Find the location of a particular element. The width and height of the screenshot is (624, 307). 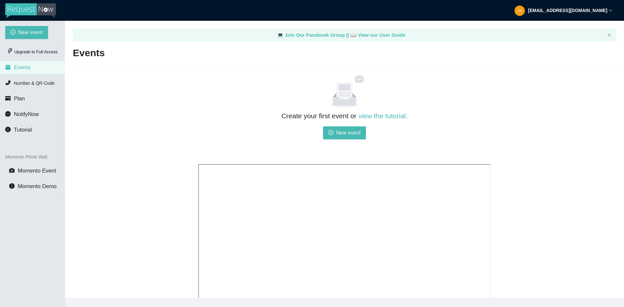

h2: Events is located at coordinates (89, 53).